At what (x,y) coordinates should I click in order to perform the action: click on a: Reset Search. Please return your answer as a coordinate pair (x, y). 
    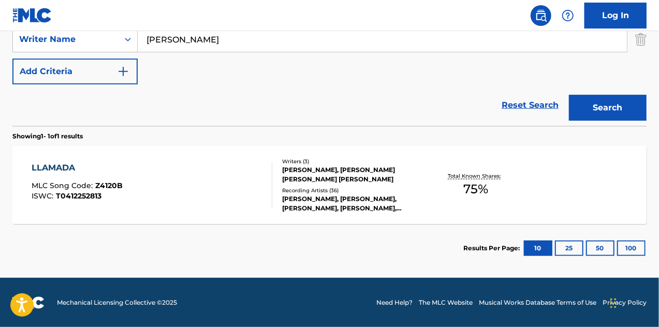
    Looking at the image, I should click on (530, 105).